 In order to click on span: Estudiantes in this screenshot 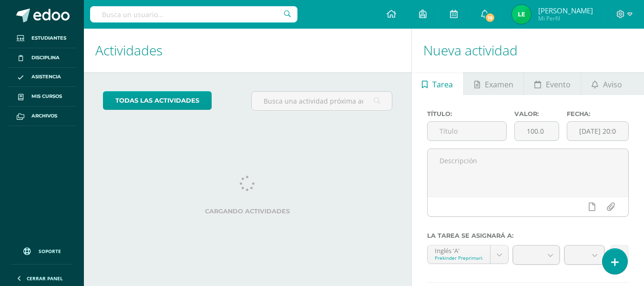, I will do `click(48, 39)`.